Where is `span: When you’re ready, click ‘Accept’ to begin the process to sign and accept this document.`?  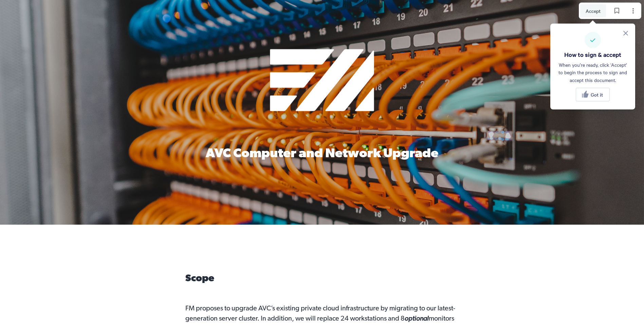
span: When you’re ready, click ‘Accept’ to begin the process to sign and accept this document. is located at coordinates (593, 72).